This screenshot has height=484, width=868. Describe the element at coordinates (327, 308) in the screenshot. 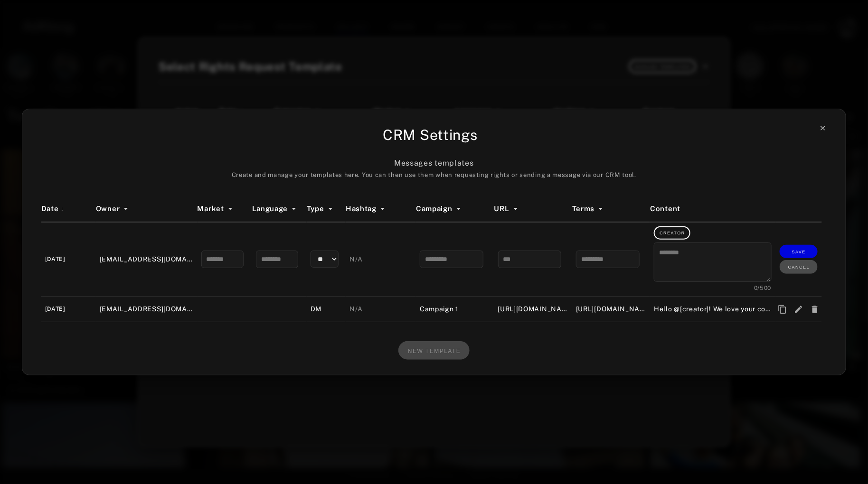

I see `td: DM` at that location.